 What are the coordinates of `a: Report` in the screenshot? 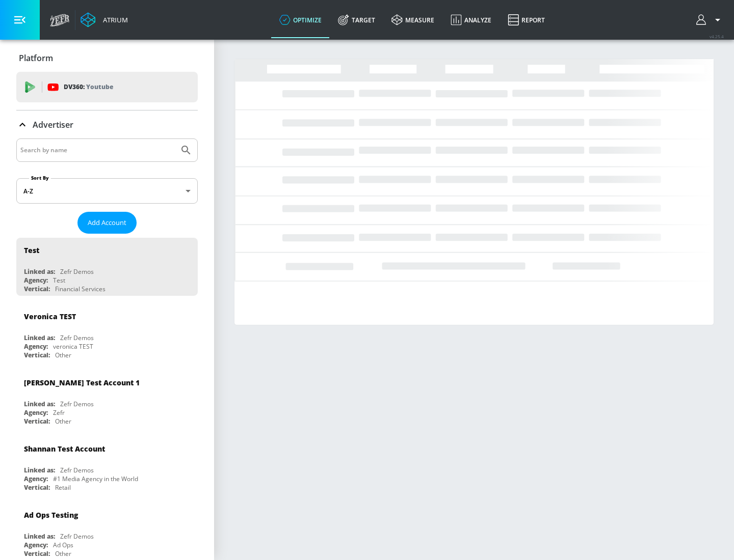 It's located at (526, 20).